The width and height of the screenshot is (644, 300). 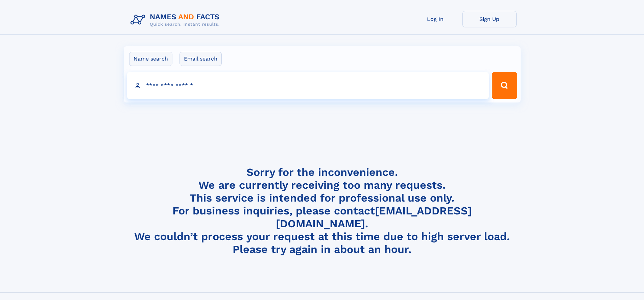 What do you see at coordinates (177, 20) in the screenshot?
I see `img: Logo Names and Facts` at bounding box center [177, 20].